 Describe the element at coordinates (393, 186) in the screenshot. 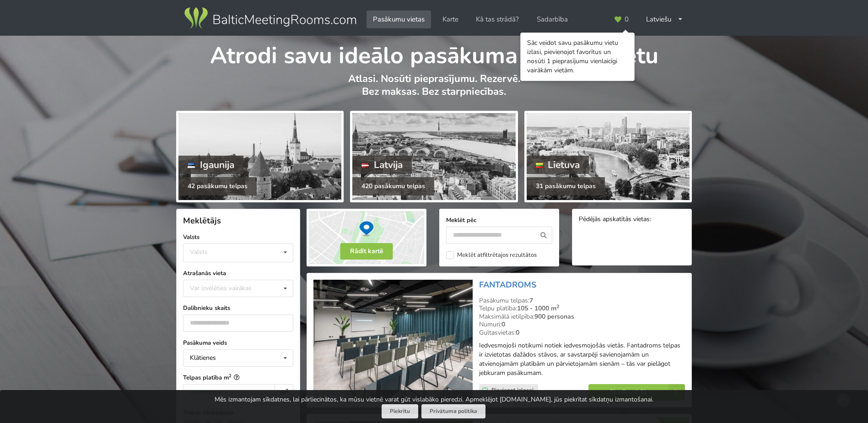

I see `div: 420 pasākumu telpas` at that location.